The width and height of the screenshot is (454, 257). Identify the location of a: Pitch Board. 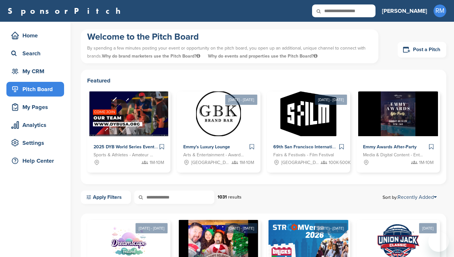
(35, 89).